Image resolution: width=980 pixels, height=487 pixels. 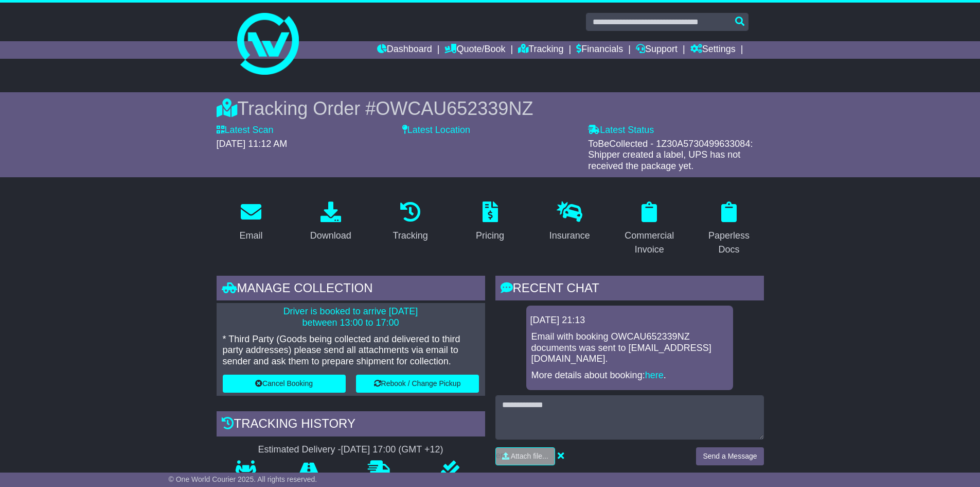 What do you see at coordinates (730, 456) in the screenshot?
I see `button: Send a Message` at bounding box center [730, 456].